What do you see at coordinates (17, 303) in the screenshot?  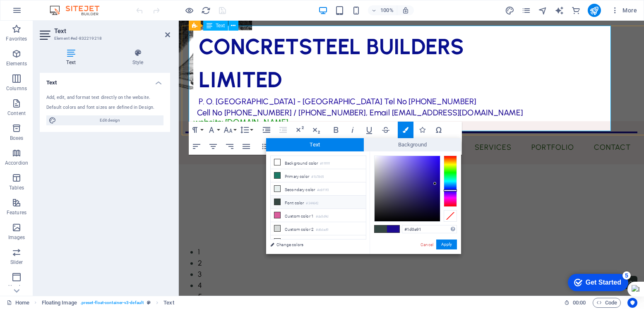 I see `a: Click to cancel selection. Double-click to open Pages` at bounding box center [17, 303].